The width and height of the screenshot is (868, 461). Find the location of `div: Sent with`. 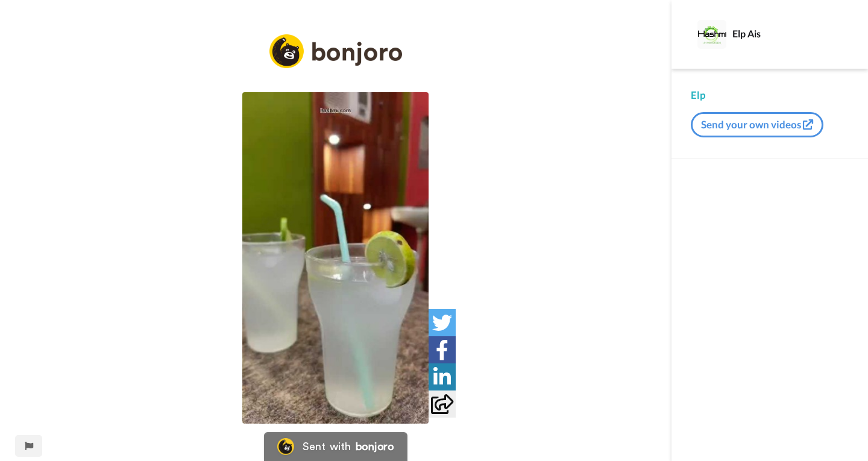

div: Sent with is located at coordinates (327, 446).